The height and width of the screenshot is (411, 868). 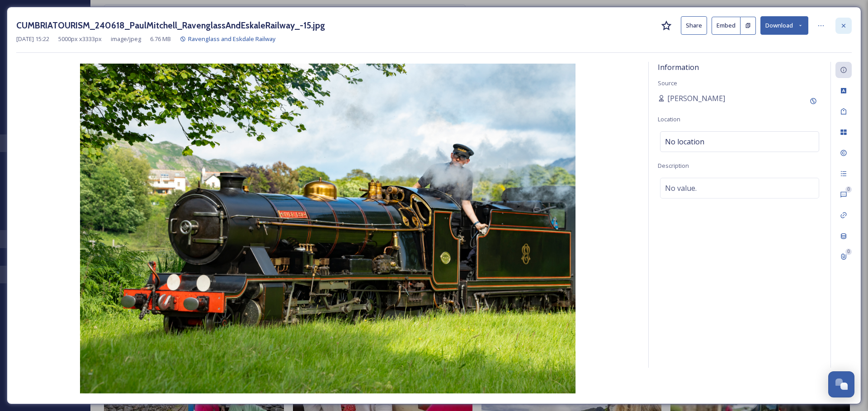 What do you see at coordinates (841, 385) in the screenshot?
I see `button: Open Chat` at bounding box center [841, 385].